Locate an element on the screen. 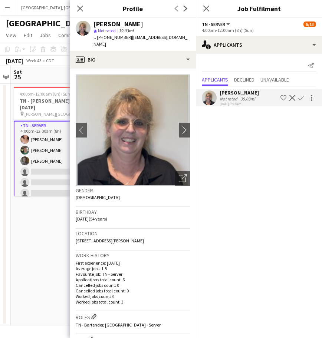 The height and width of the screenshot is (338, 322). span: Applicants is located at coordinates (215, 80).